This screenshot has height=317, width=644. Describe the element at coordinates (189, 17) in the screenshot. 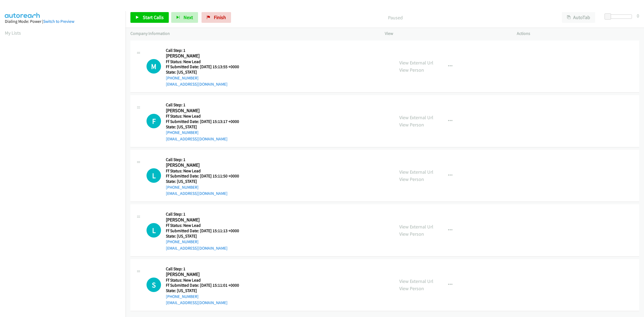

I see `span: Next` at that location.